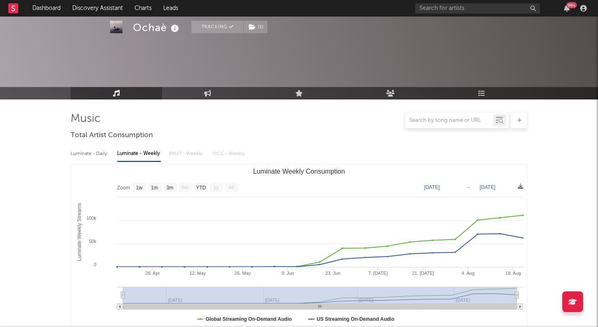 This screenshot has width=598, height=327. Describe the element at coordinates (298, 171) in the screenshot. I see `text: Luminate Weekly Consumption` at that location.